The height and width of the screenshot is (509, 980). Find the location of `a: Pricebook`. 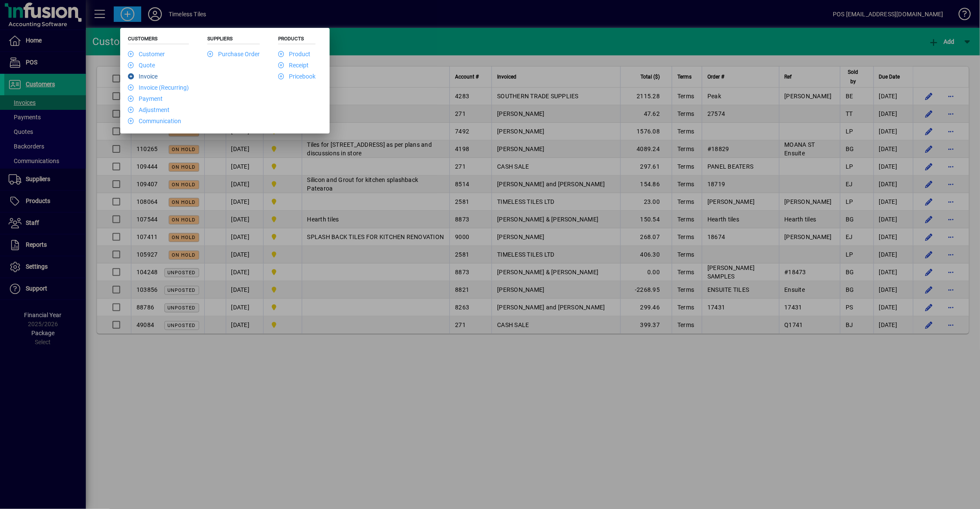

a: Pricebook is located at coordinates (297, 77).